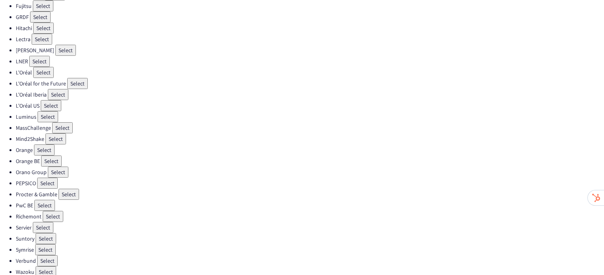 The width and height of the screenshot is (604, 275). What do you see at coordinates (310, 28) in the screenshot?
I see `li: Hitachi` at bounding box center [310, 28].